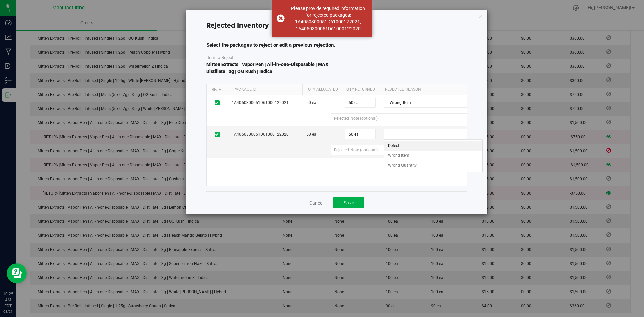 The width and height of the screenshot is (644, 317). I want to click on span: Save, so click(349, 203).